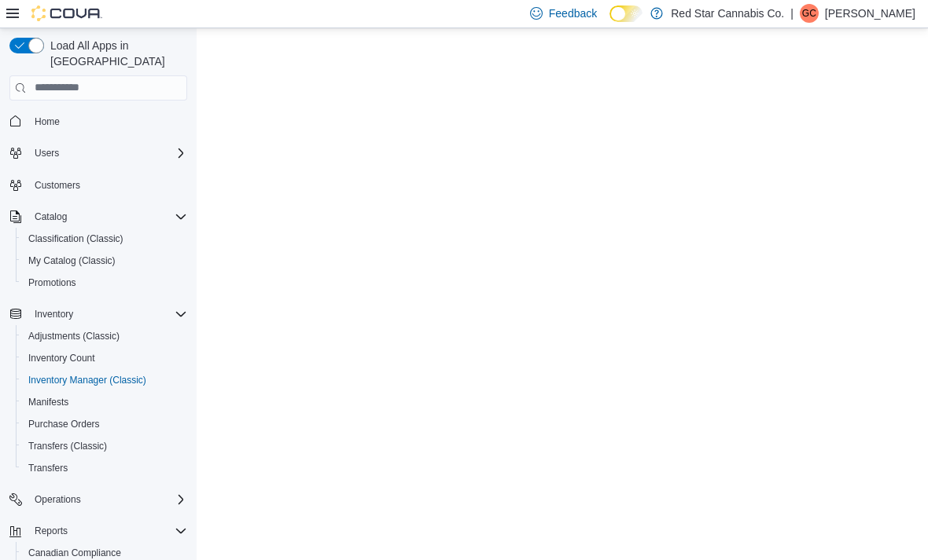 The height and width of the screenshot is (560, 928). What do you see at coordinates (76, 239) in the screenshot?
I see `a: Classification (Classic)` at bounding box center [76, 239].